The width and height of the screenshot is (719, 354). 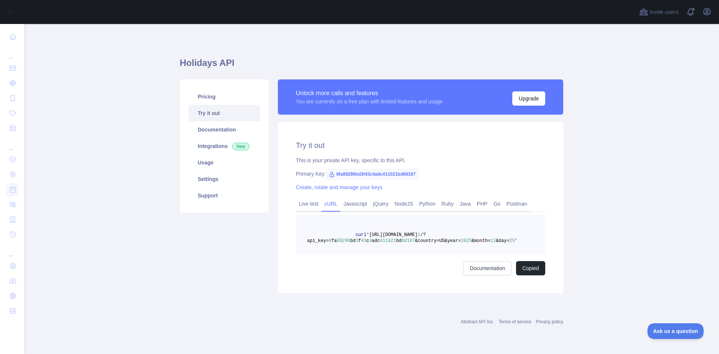 I want to click on span: adc, so click(x=376, y=241).